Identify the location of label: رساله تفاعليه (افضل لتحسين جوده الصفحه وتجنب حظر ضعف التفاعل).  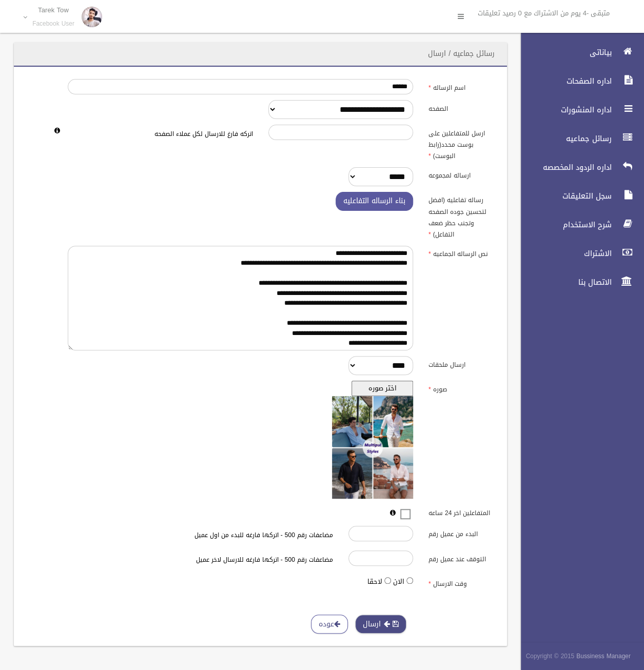
(461, 216).